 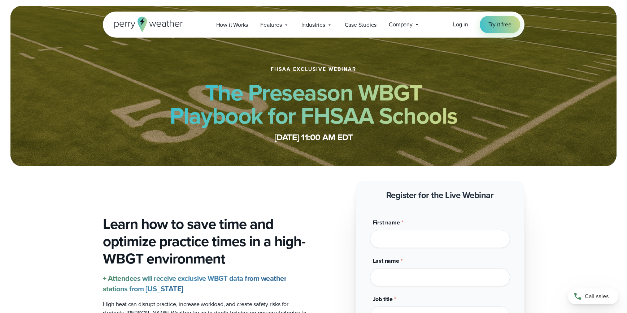 I want to click on span: Job title, so click(x=383, y=299).